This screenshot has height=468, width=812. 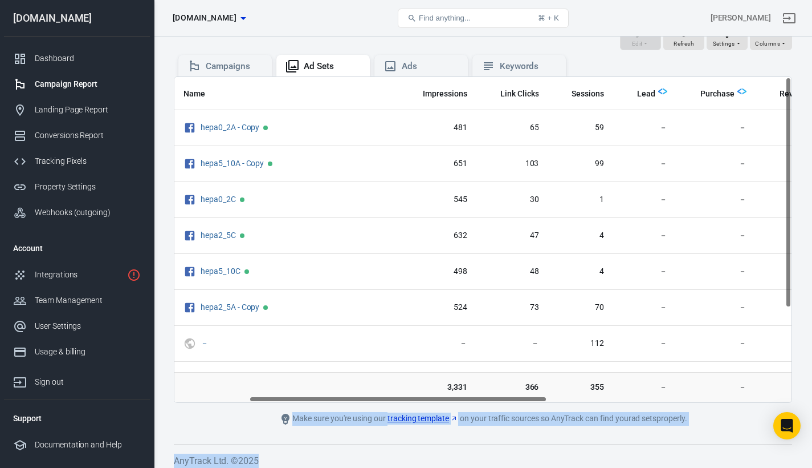 What do you see at coordinates (77, 58) in the screenshot?
I see `a: Dashboard` at bounding box center [77, 58].